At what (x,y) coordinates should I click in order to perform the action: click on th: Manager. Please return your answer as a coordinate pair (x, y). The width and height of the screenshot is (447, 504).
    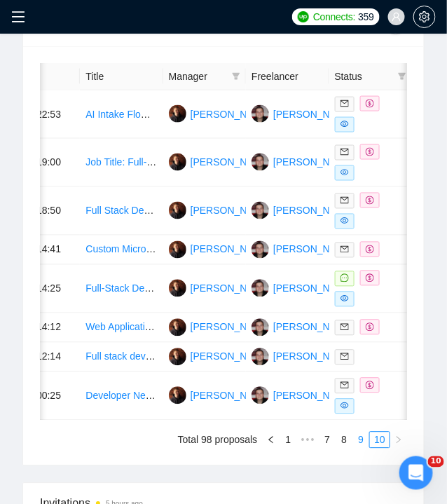
    Looking at the image, I should click on (205, 76).